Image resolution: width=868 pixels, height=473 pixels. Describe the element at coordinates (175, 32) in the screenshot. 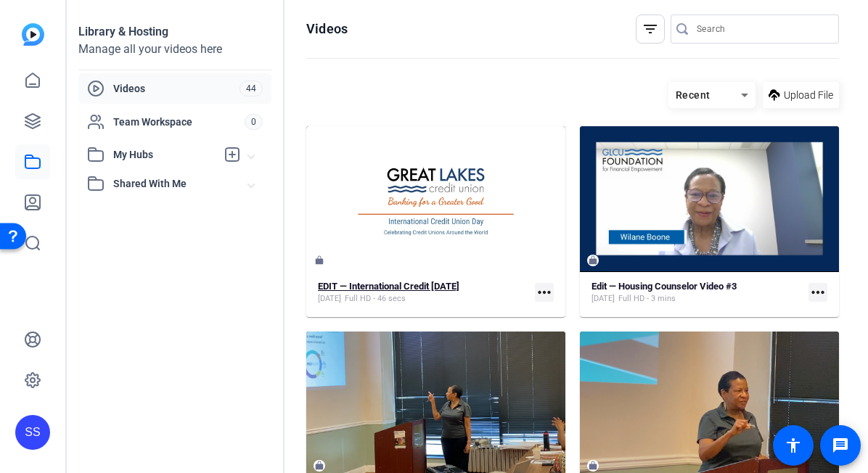

I see `div: Library & Hosting` at that location.